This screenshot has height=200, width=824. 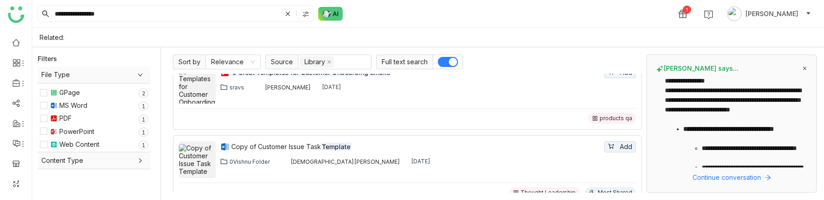 I want to click on em: Template, so click(x=336, y=147).